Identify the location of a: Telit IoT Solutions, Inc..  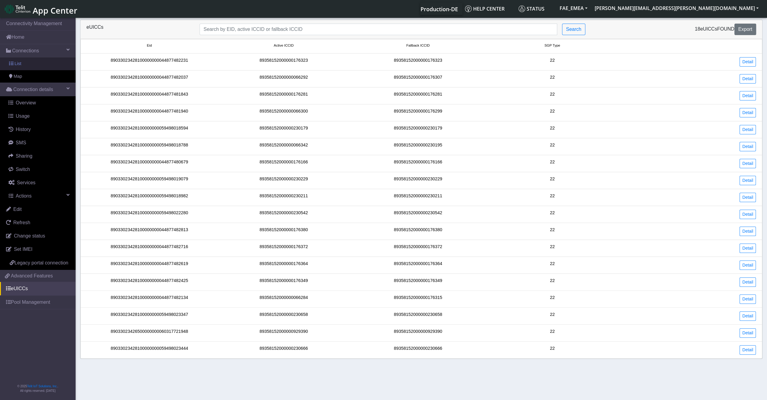
(42, 386).